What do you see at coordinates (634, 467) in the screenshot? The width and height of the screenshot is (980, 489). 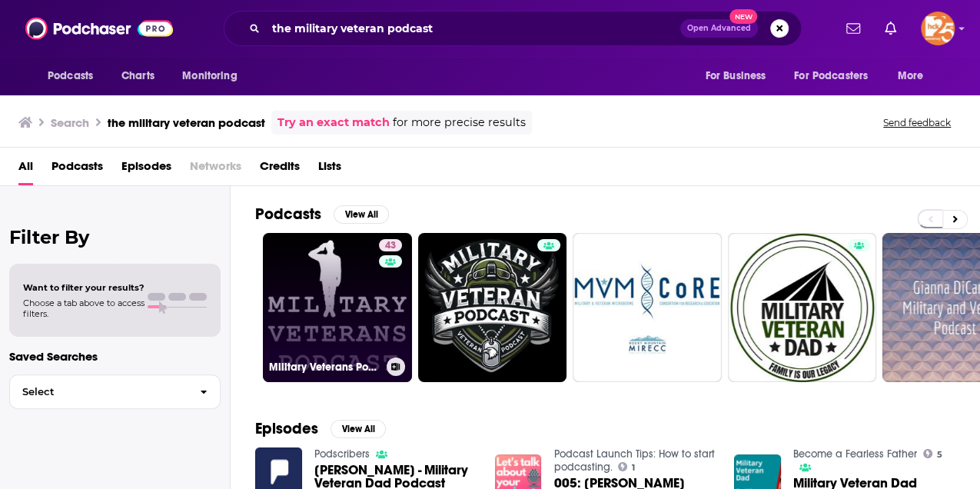 I see `span: 1` at bounding box center [634, 467].